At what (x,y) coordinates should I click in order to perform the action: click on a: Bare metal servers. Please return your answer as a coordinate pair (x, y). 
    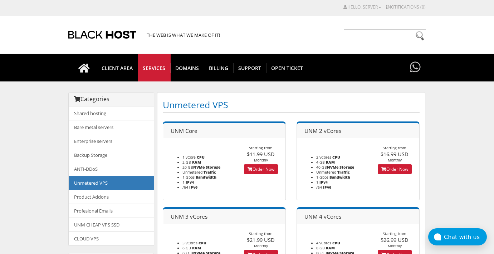
    Looking at the image, I should click on (111, 127).